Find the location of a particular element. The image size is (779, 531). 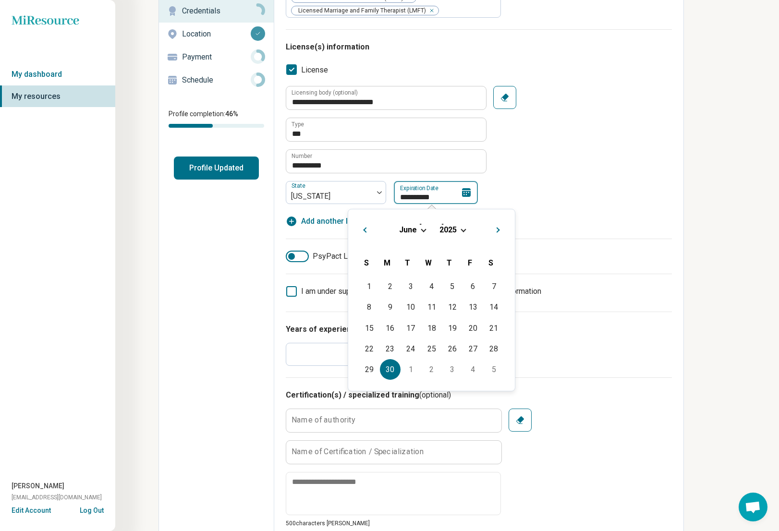

div: Choose Tuesday, June 24th, 2025 is located at coordinates (411, 349).